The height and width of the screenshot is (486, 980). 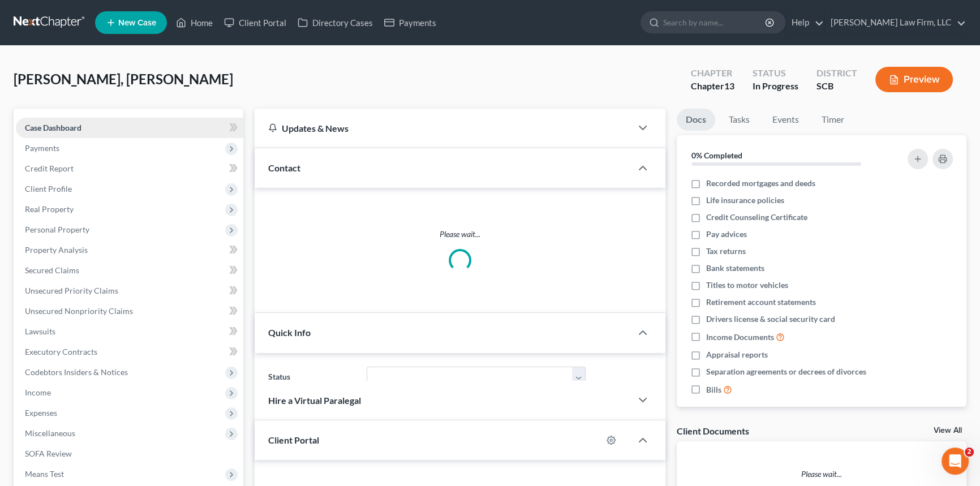 I want to click on a: Tasks, so click(x=739, y=120).